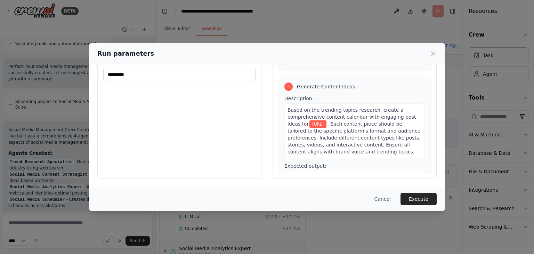  Describe the element at coordinates (318, 124) in the screenshot. I see `span: Variable: platforms` at that location.